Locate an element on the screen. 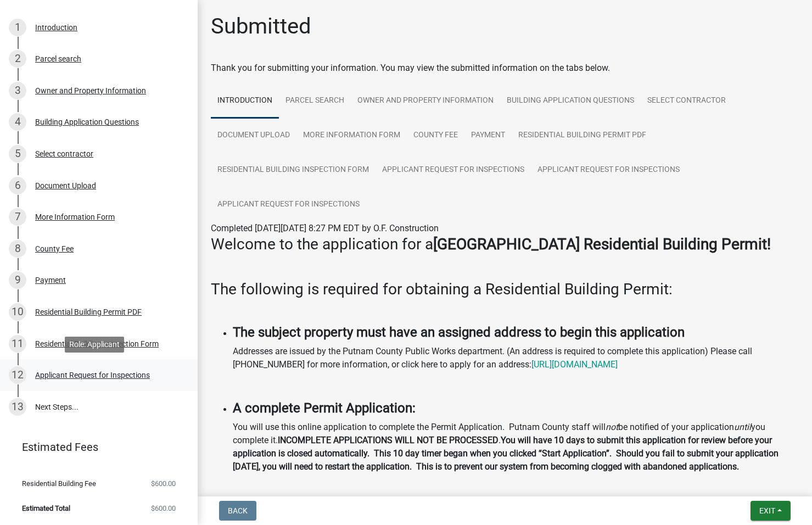  strong: INCOMPLETE APPLICATIONS WILL NOT BE PROCESSED is located at coordinates (389, 440).